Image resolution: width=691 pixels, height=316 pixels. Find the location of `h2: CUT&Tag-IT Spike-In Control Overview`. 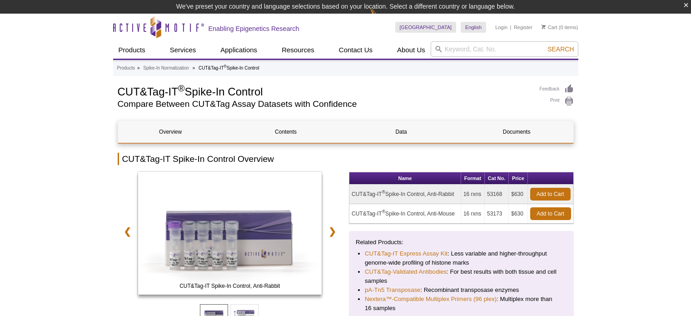

h2: CUT&Tag-IT Spike-In Control Overview is located at coordinates (346, 159).